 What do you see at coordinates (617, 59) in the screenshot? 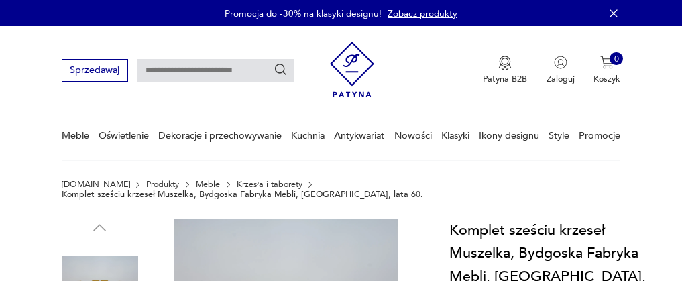
I see `div: 0` at bounding box center [617, 59].